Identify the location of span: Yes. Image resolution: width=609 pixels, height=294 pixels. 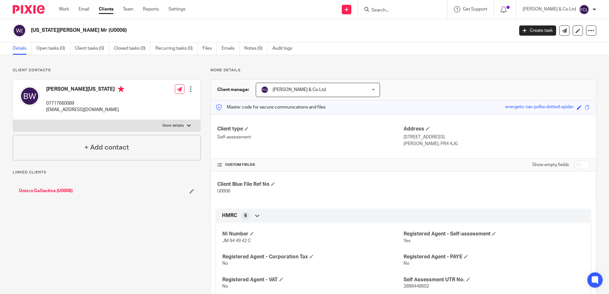
(407, 241).